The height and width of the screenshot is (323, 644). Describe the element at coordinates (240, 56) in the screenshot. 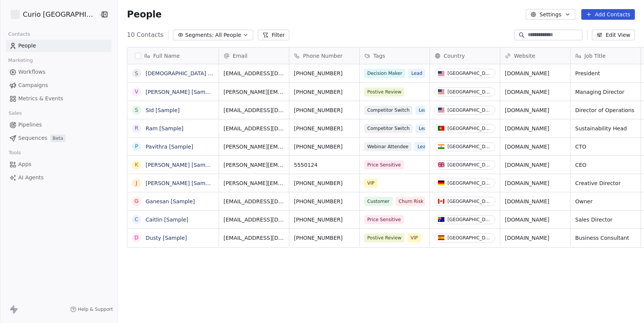

I see `span: Email` at that location.